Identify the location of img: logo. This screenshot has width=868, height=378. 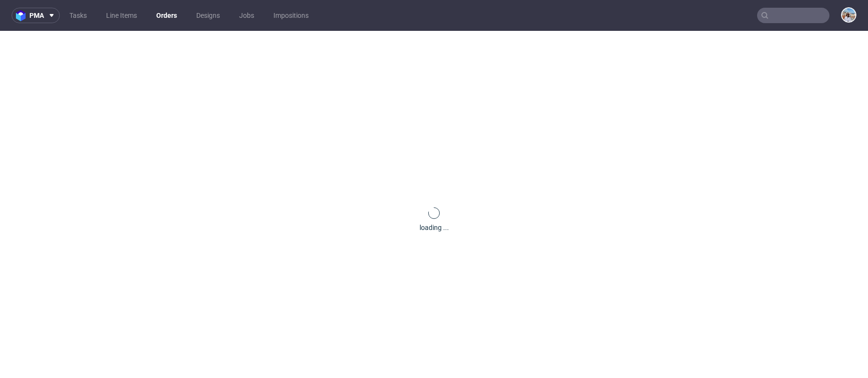
(23, 15).